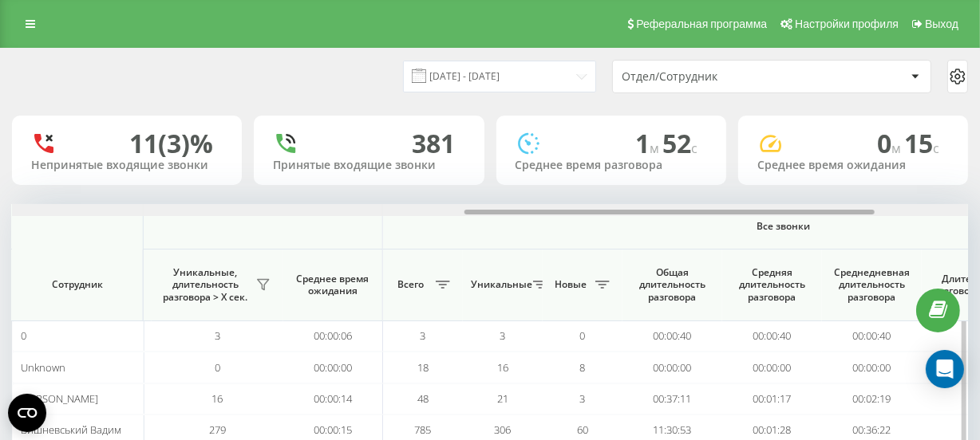 The width and height of the screenshot is (980, 440). I want to click on span: 279, so click(217, 430).